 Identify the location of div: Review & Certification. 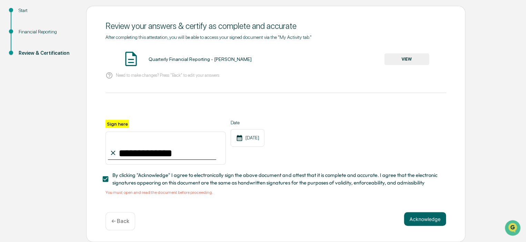
(47, 53).